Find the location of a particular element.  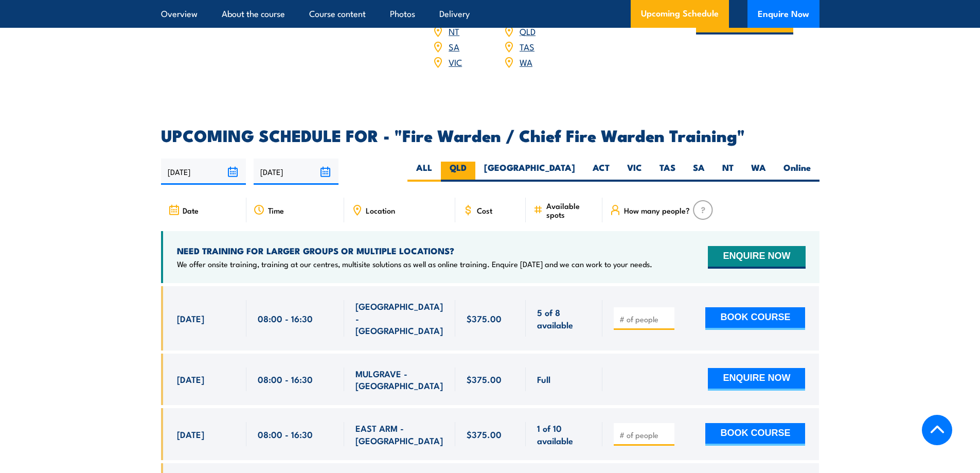

span: Available spots is located at coordinates (570, 210).